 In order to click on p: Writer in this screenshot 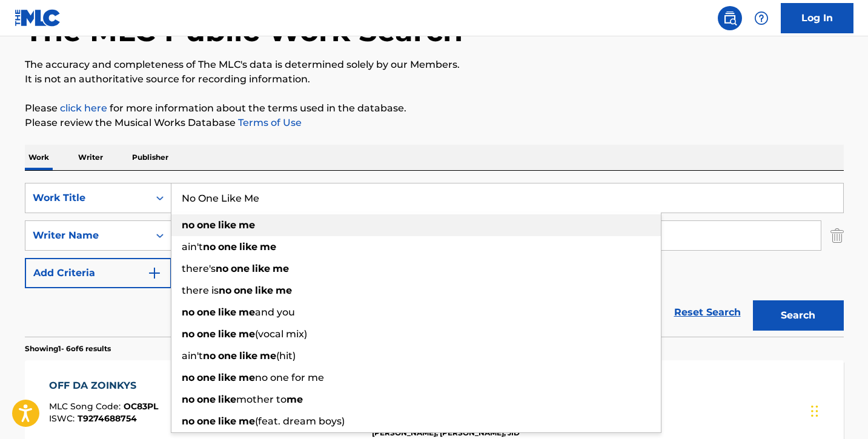, I will do `click(90, 157)`.